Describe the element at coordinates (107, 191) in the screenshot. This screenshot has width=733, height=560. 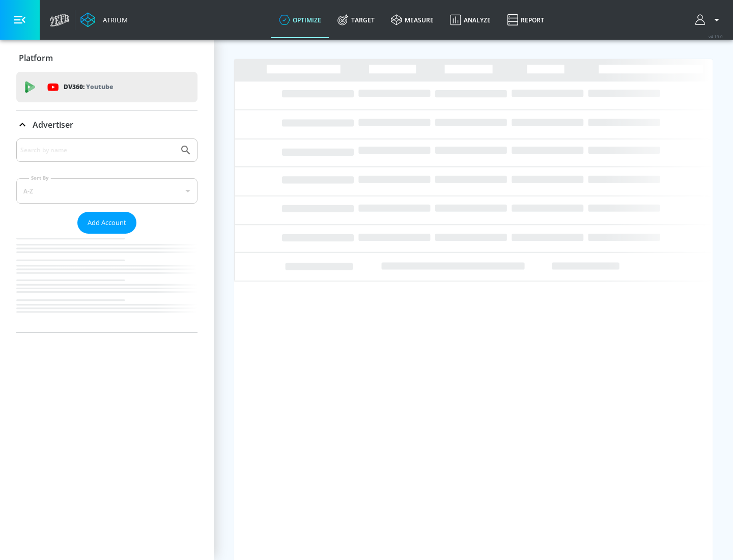
I see `div: A-Z` at that location.